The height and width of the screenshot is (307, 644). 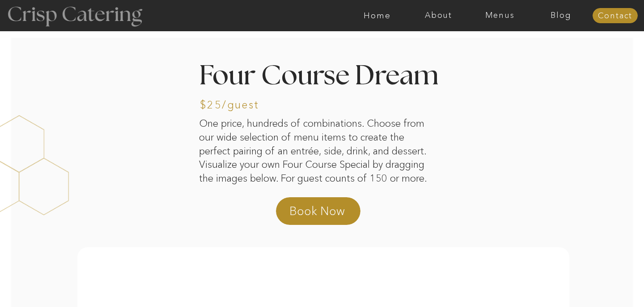 I want to click on h2: Four Course Dream, so click(x=322, y=78).